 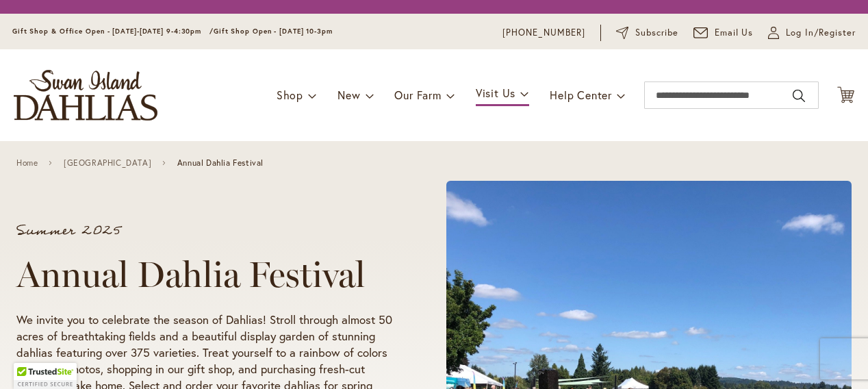 What do you see at coordinates (821, 33) in the screenshot?
I see `span: Log In/Register` at bounding box center [821, 33].